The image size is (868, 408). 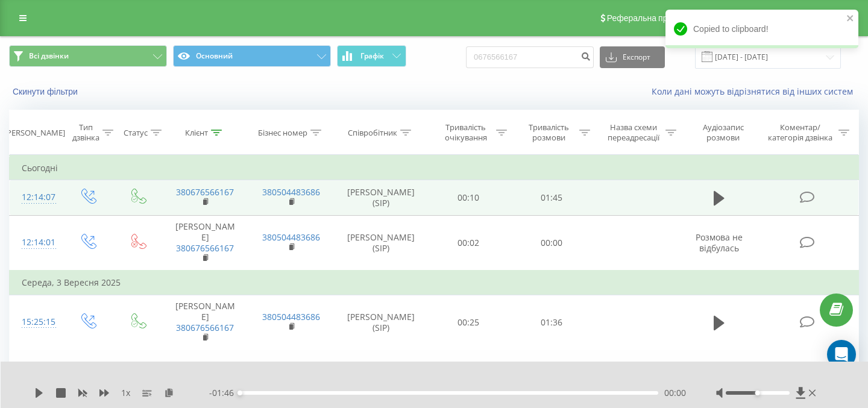 I want to click on div: Тривалість очікування, so click(x=466, y=132).